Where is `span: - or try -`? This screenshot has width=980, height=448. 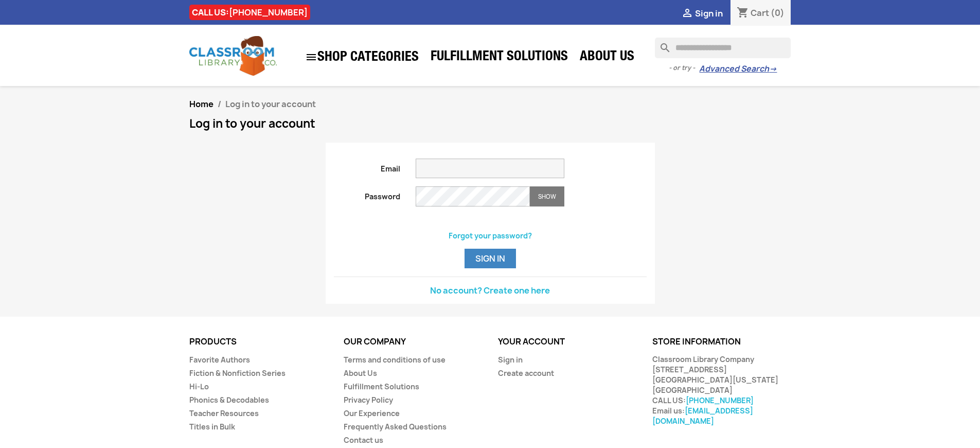
span: - or try - is located at coordinates (684, 68).